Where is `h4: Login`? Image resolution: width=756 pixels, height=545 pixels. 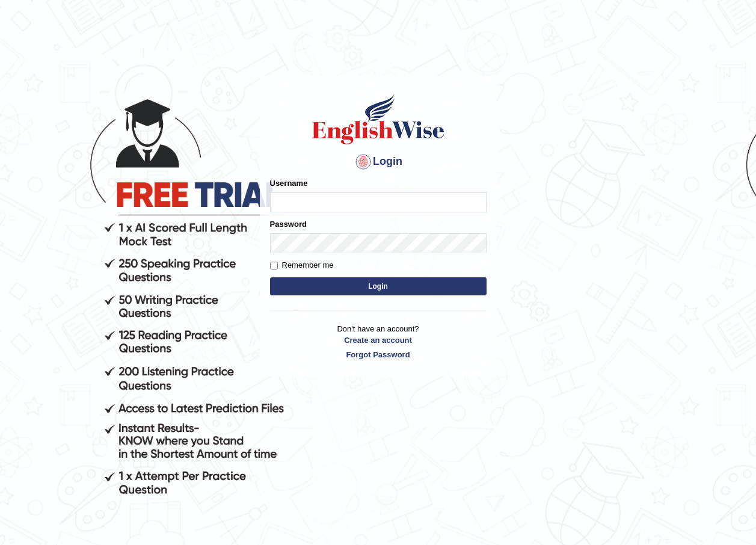 h4: Login is located at coordinates (378, 162).